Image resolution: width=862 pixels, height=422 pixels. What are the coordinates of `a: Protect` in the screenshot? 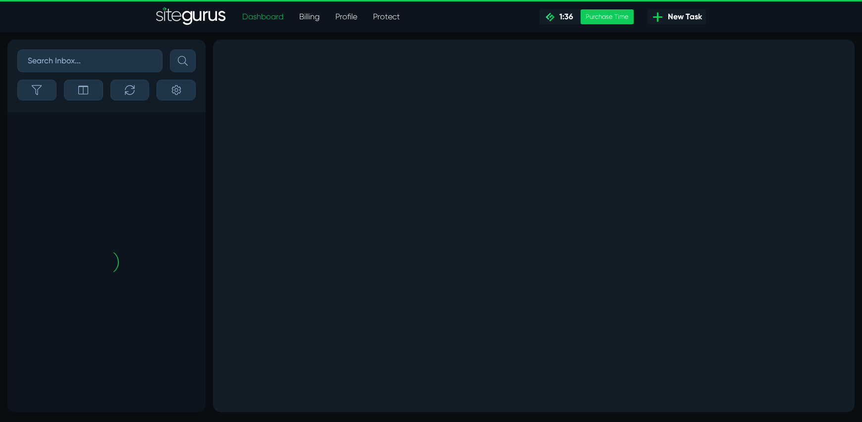 It's located at (386, 17).